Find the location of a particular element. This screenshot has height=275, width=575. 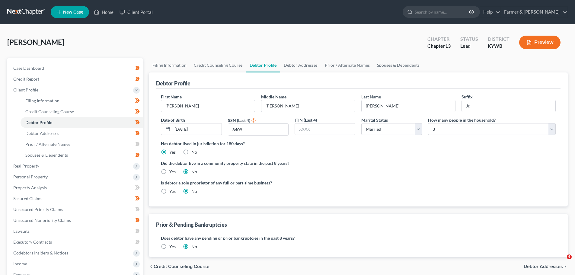

span: Income is located at coordinates (20, 264).